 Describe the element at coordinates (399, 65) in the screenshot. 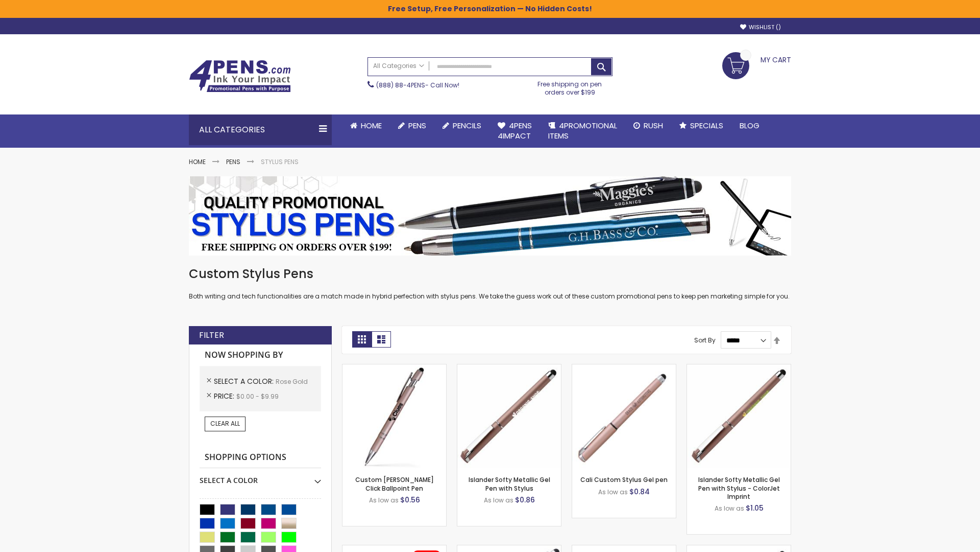

I see `span: All Categories` at that location.